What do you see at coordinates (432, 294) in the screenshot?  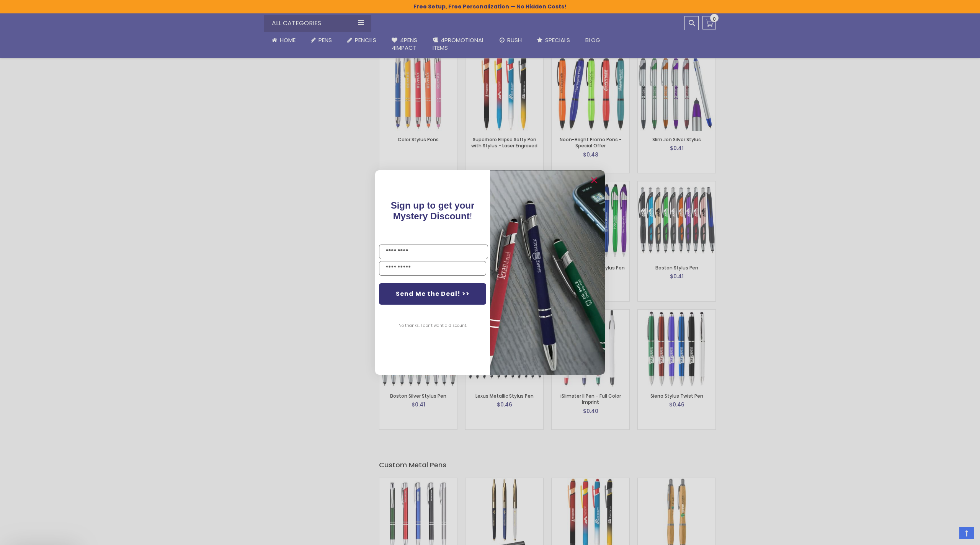 I see `button: Send Me the Deal! >>` at bounding box center [432, 294].